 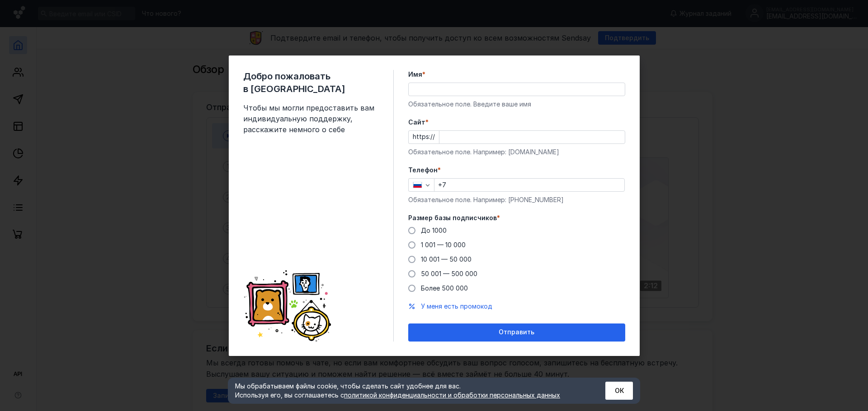 I want to click on span: Чтобы мы могли предоставить вам индивидуальную поддержку, расскажите немного о себе, so click(x=311, y=119).